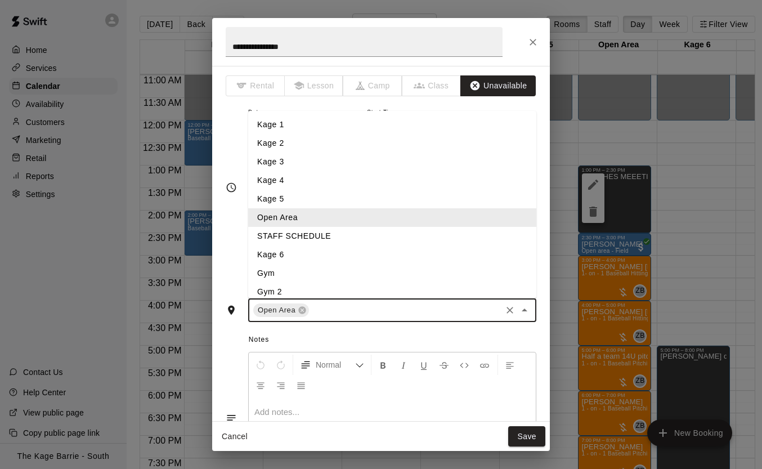 The height and width of the screenshot is (469, 762). Describe the element at coordinates (306, 113) in the screenshot. I see `span: Date` at that location.